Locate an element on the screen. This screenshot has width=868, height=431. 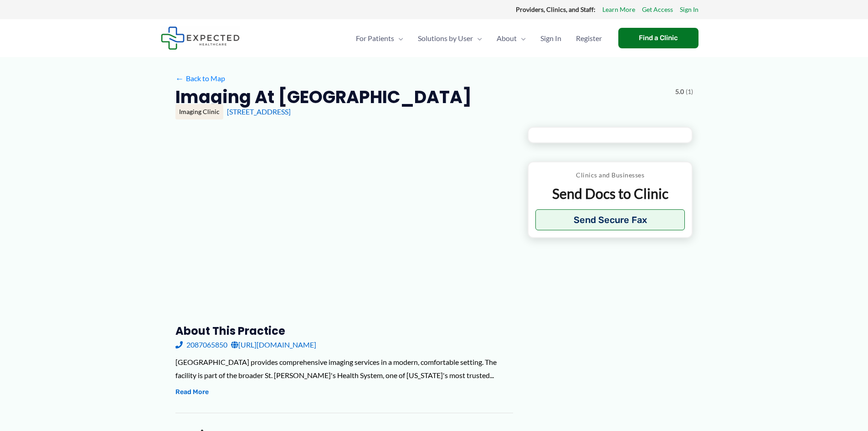
a: Find a Clinic is located at coordinates (659, 38).